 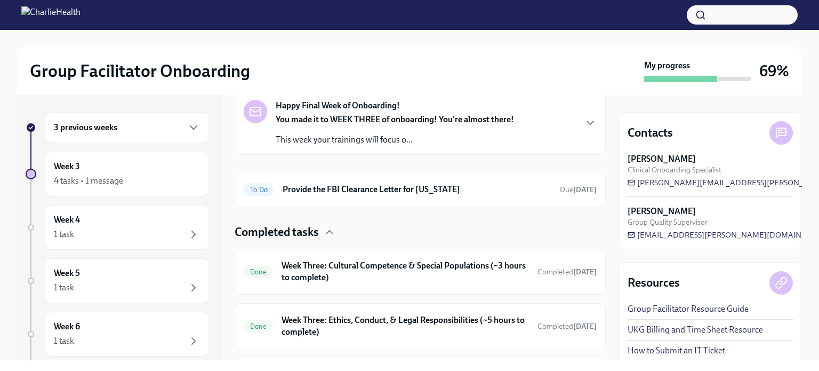 I want to click on a: Week 34 tasks • 1 message, so click(x=117, y=174).